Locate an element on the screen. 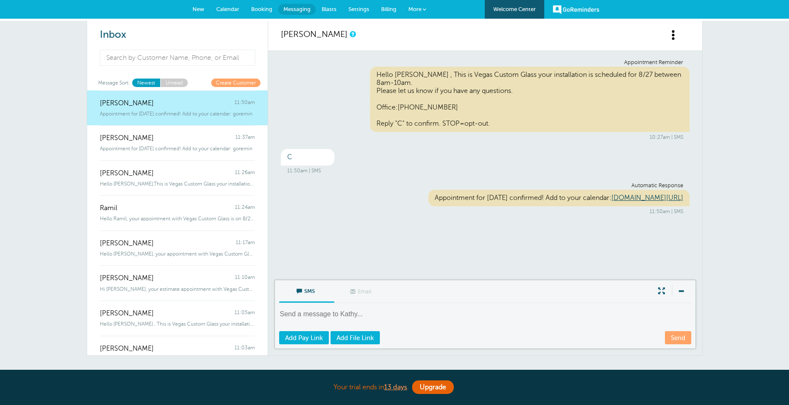 This screenshot has height=405, width=789. div: Your trial ends in . is located at coordinates (395, 388).